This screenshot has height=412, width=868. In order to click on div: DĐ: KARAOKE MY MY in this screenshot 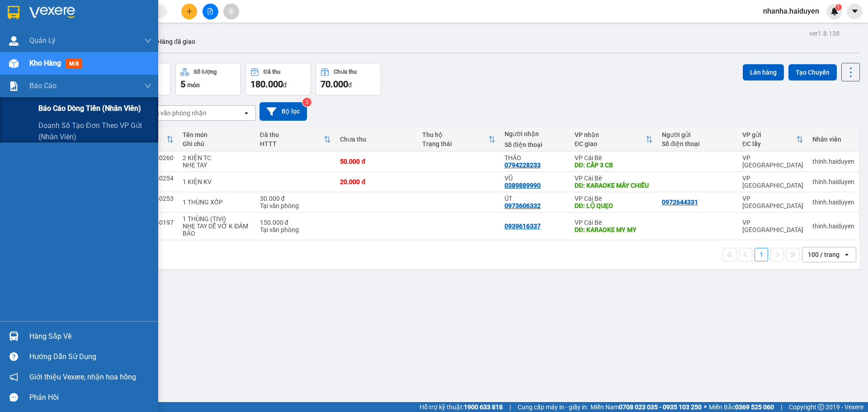, I will do `click(613, 229)`.